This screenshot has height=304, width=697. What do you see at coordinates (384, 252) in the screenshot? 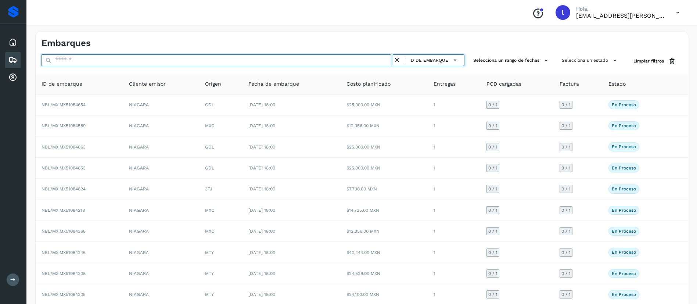
I see `td: $40,444.00 MXN` at bounding box center [384, 252].